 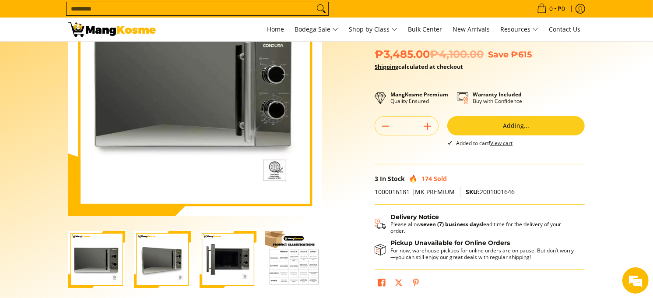 What do you see at coordinates (392, 178) in the screenshot?
I see `span: In Stock` at bounding box center [392, 178].